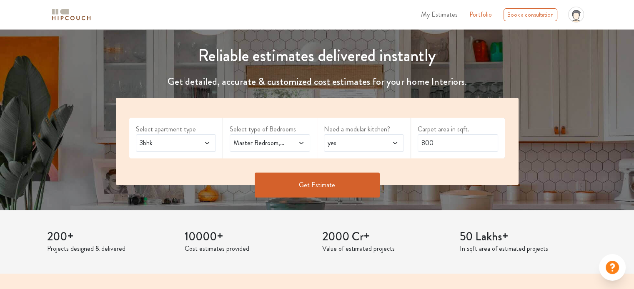 This screenshot has width=634, height=289. What do you see at coordinates (317, 82) in the screenshot?
I see `h4: Get detailed, accurate & customized cost estimates for your home Interiors.` at bounding box center [317, 82].